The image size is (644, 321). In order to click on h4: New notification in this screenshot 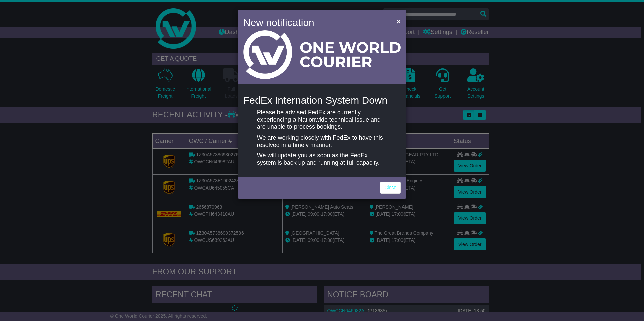, I will do `click(315, 23)`.